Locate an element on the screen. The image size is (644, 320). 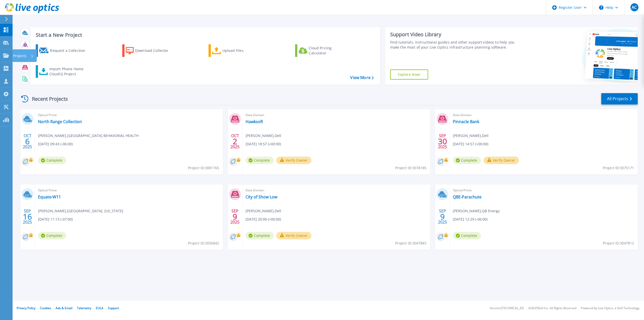
div: Upload Files is located at coordinates (243, 50).